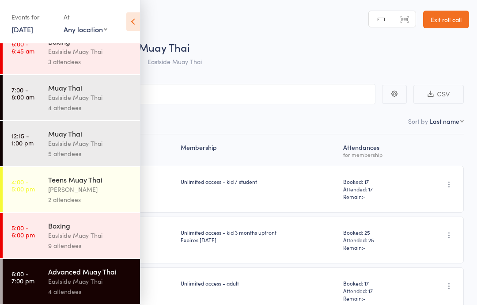 This screenshot has width=477, height=305. Describe the element at coordinates (85, 29) in the screenshot. I see `div: Any location` at that location.